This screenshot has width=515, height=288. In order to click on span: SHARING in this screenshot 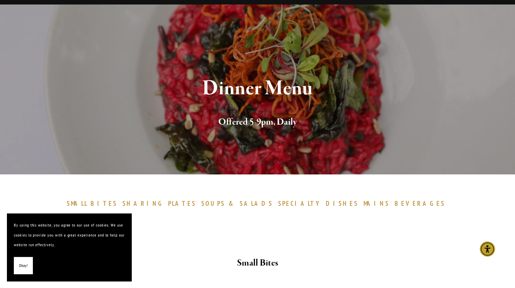, I will do `click(144, 204)`.